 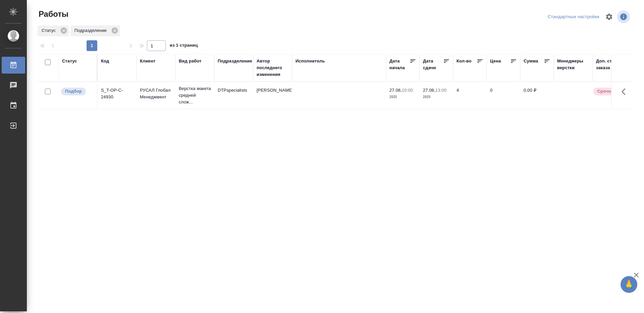 I want to click on div: Клиент, so click(x=147, y=61).